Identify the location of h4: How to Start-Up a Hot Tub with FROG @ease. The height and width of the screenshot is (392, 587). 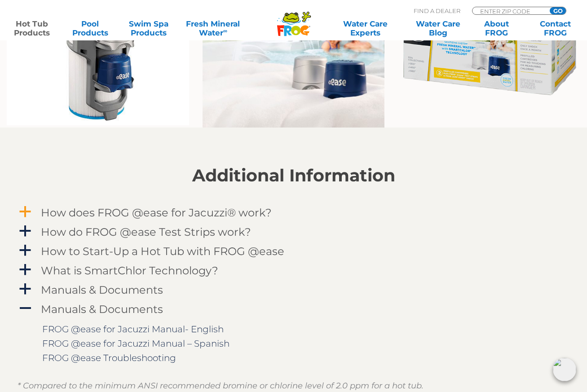
(162, 251).